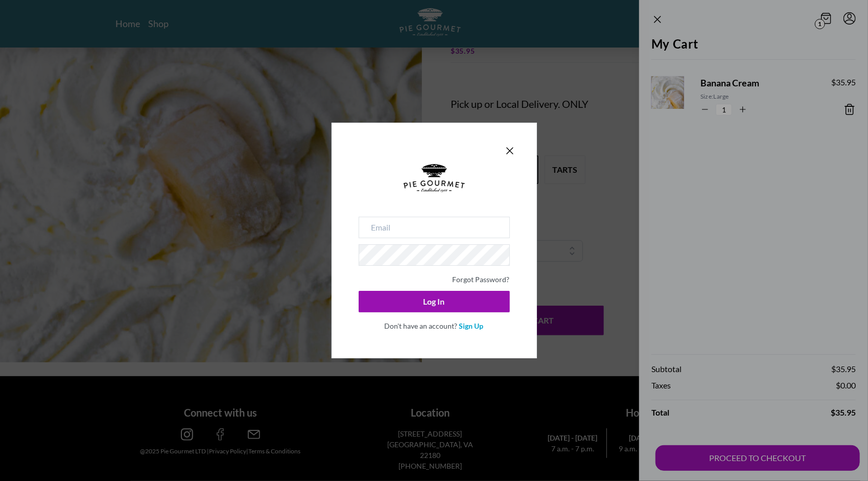  Describe the element at coordinates (510, 151) in the screenshot. I see `button: Close panel` at that location.